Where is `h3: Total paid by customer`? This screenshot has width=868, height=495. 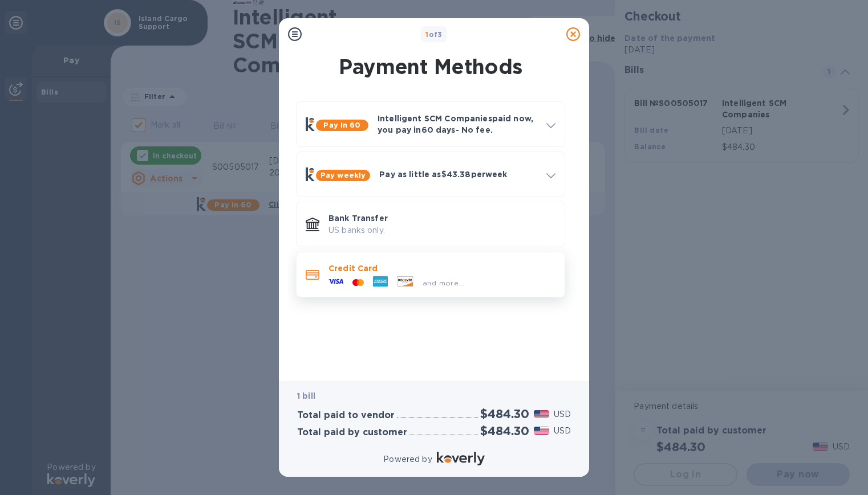 h3: Total paid by customer is located at coordinates (352, 432).